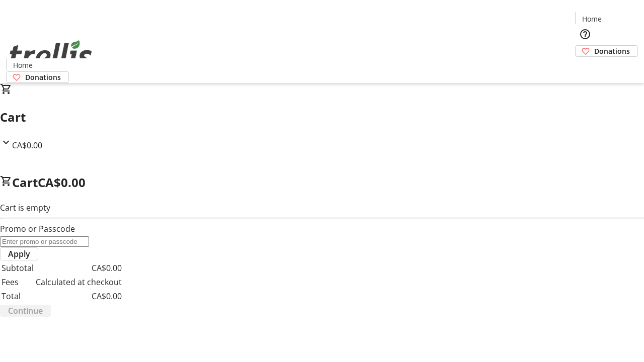 This screenshot has width=644, height=362. What do you see at coordinates (17, 296) in the screenshot?
I see `td: Total` at bounding box center [17, 296].